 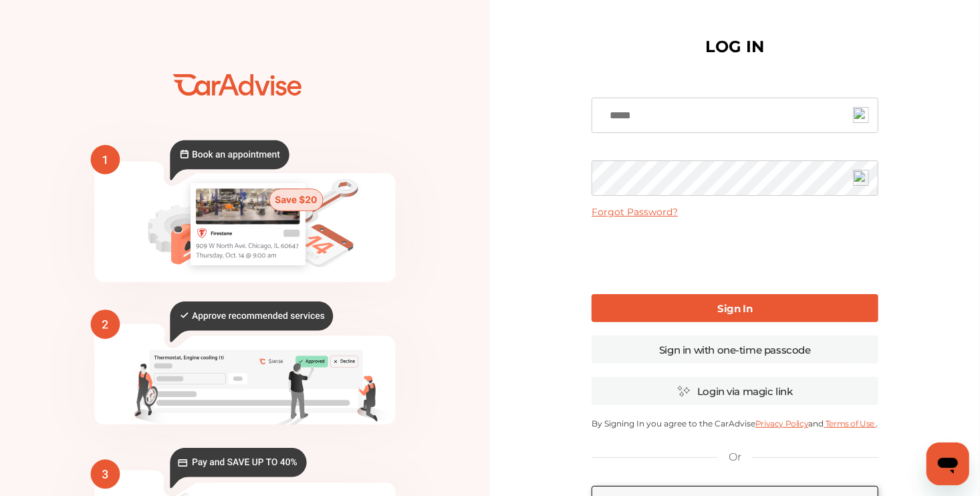 I want to click on img: magic_icon.32c66aac.svg, so click(x=684, y=391).